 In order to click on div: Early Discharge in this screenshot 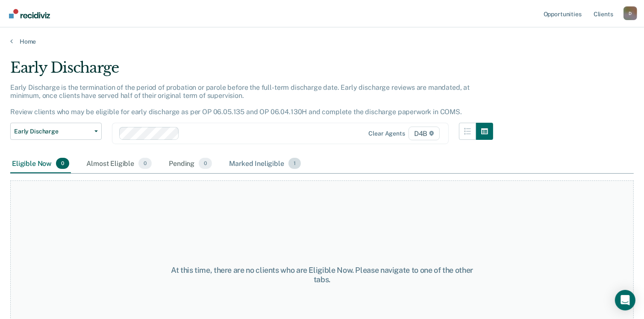, I will do `click(252, 71)`.